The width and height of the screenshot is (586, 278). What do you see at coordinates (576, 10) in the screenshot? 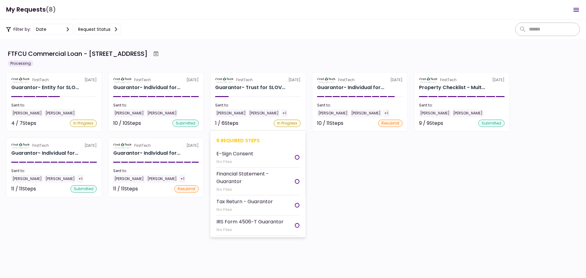
I see `button: Open menu` at bounding box center [576, 10].